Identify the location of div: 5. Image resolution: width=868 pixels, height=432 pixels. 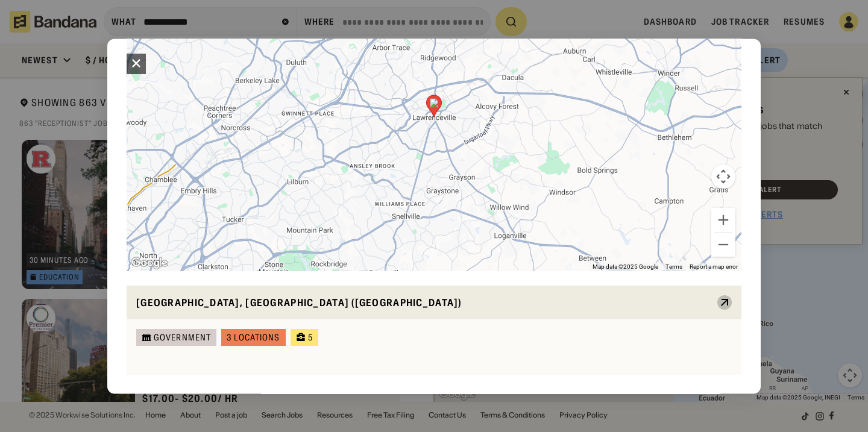
(311, 338).